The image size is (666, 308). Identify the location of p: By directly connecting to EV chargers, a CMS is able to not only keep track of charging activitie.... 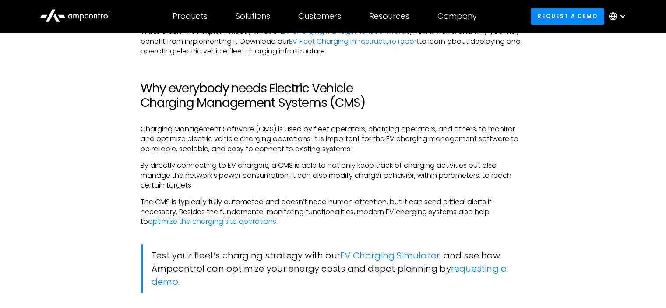
(333, 175).